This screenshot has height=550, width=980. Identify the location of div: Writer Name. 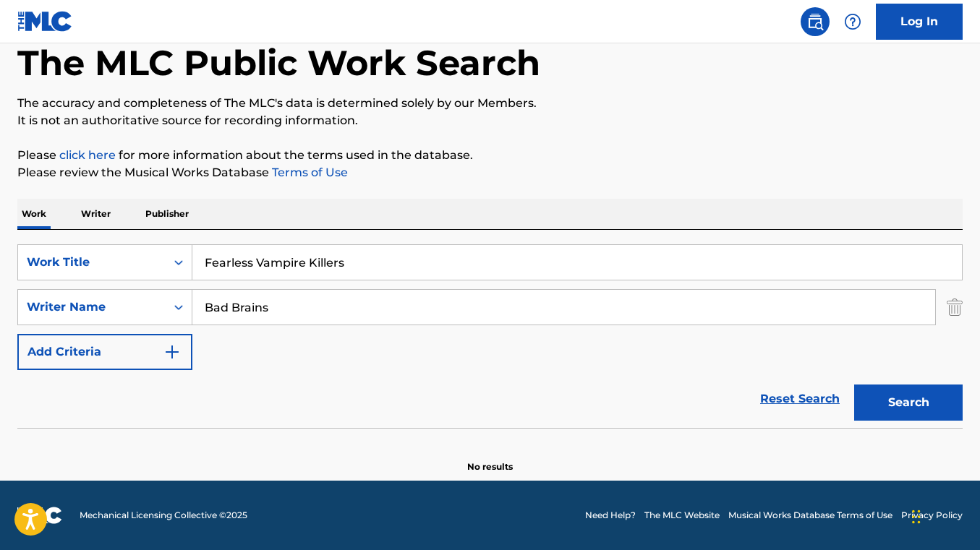
(92, 308).